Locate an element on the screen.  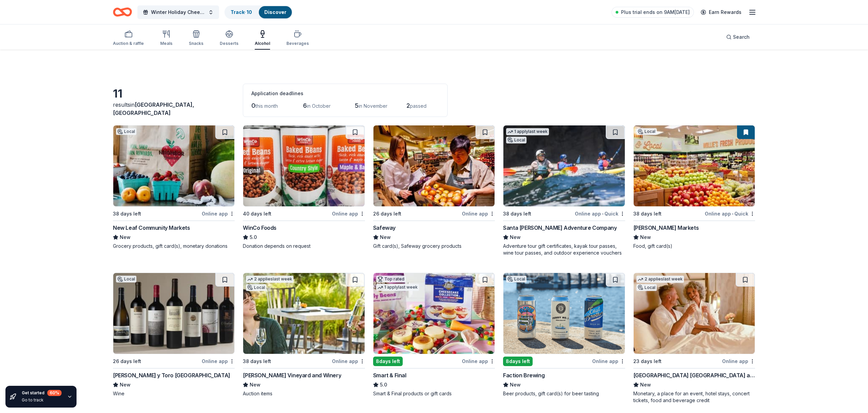
button: Beverages is located at coordinates (298, 38).